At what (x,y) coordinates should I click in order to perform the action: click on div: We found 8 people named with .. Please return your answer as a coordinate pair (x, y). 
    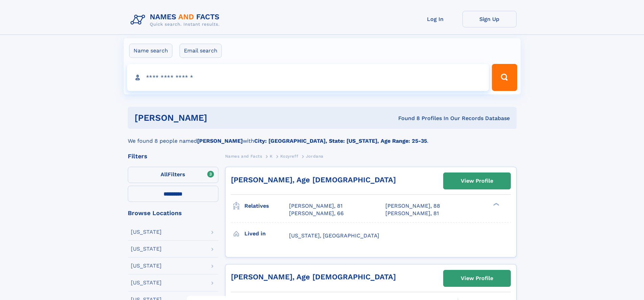
    Looking at the image, I should click on (322, 137).